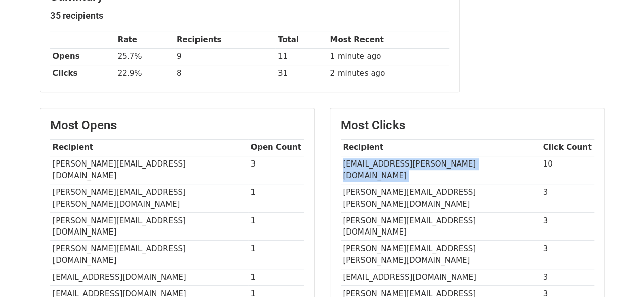  Describe the element at coordinates (567, 148) in the screenshot. I see `th: Click Count` at that location.